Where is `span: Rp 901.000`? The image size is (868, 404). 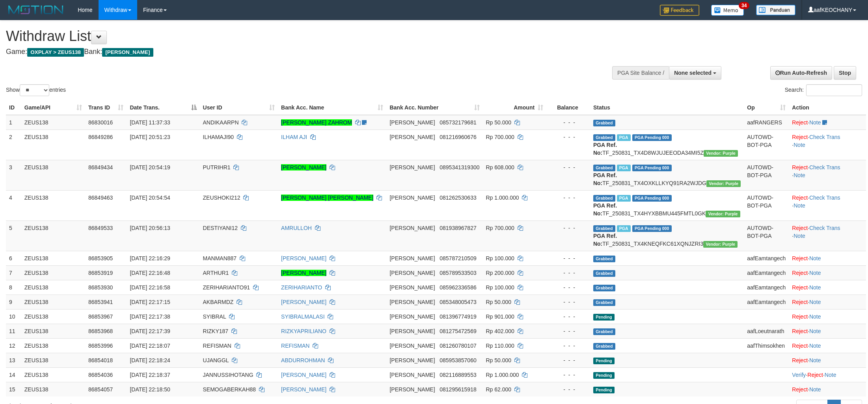 span: Rp 901.000 is located at coordinates (500, 316).